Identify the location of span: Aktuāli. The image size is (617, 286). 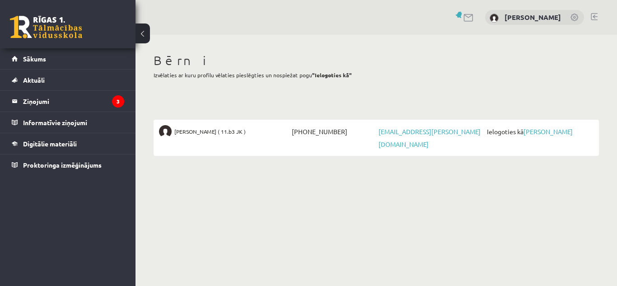
(34, 80).